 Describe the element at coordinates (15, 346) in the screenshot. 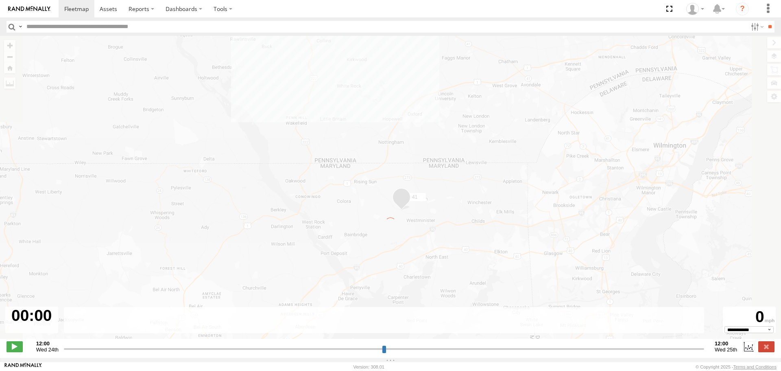

I see `label: Play/Stop` at that location.